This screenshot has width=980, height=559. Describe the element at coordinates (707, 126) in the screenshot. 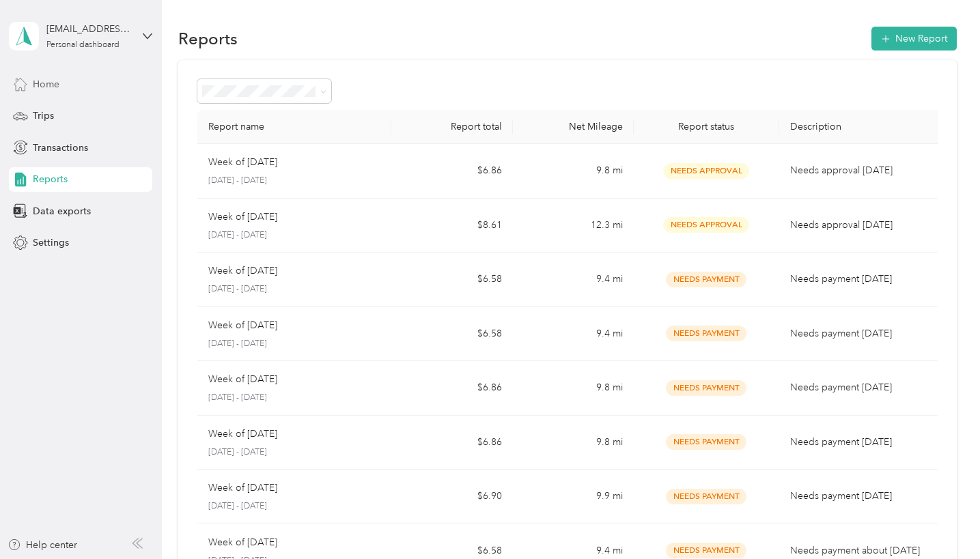

I see `div: Report status` at that location.